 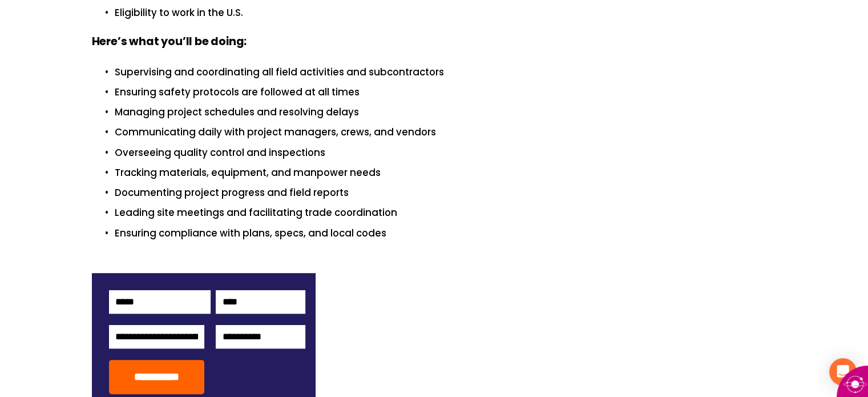 I want to click on p: Documenting project progress and field reports, so click(x=446, y=192).